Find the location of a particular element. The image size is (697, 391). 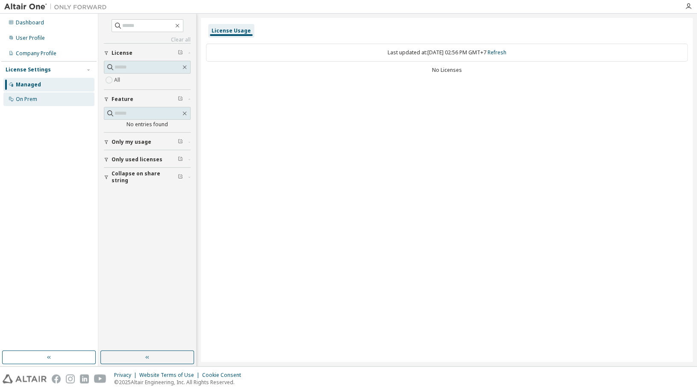

img: Altair One is located at coordinates (58, 7).